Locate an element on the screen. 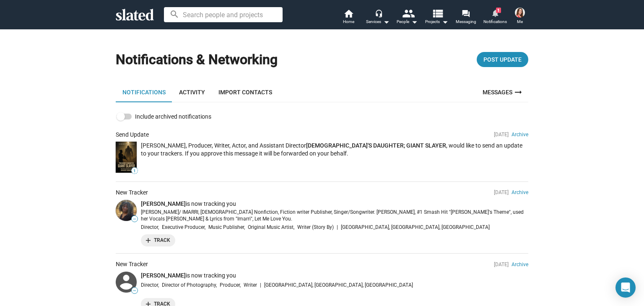 The height and width of the screenshot is (306, 644). span: Me is located at coordinates (520, 22).